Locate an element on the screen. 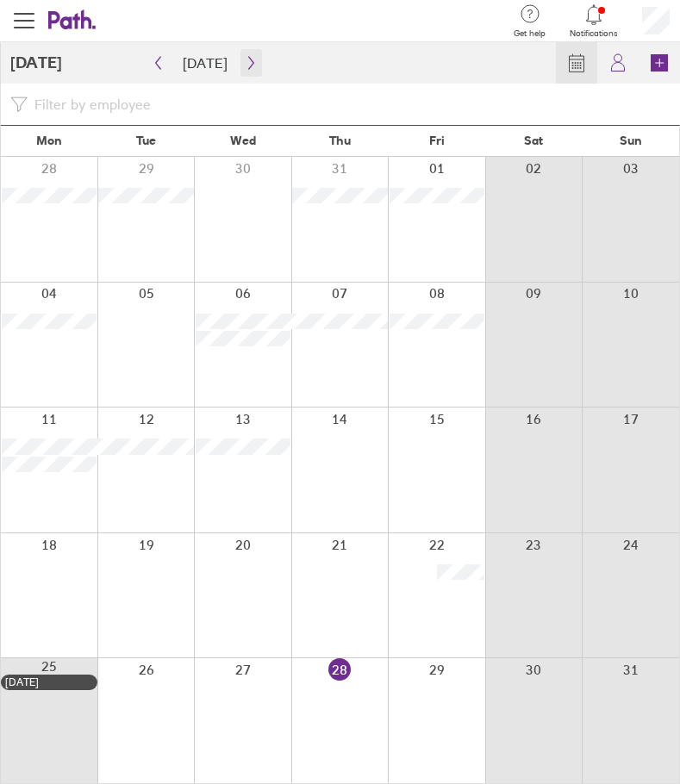 The width and height of the screenshot is (680, 784). span: Thu is located at coordinates (340, 141).